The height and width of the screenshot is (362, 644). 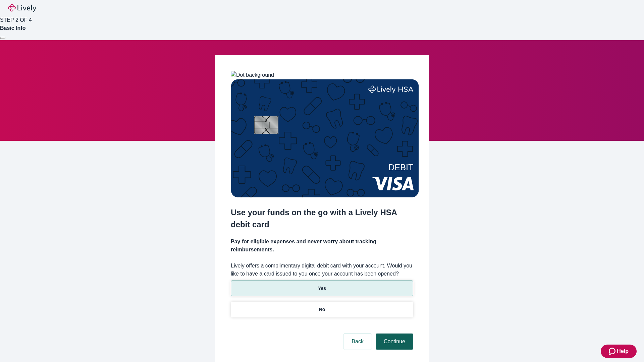 What do you see at coordinates (618, 352) in the screenshot?
I see `button: Zendesk support iconHelp` at bounding box center [618, 352].